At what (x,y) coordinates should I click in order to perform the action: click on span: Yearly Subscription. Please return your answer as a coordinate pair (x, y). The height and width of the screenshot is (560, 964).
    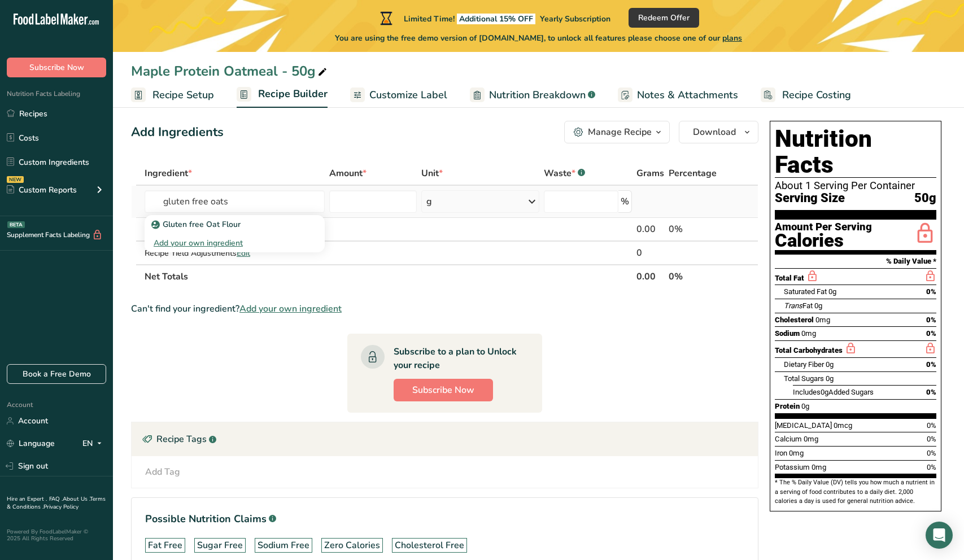
    Looking at the image, I should click on (575, 19).